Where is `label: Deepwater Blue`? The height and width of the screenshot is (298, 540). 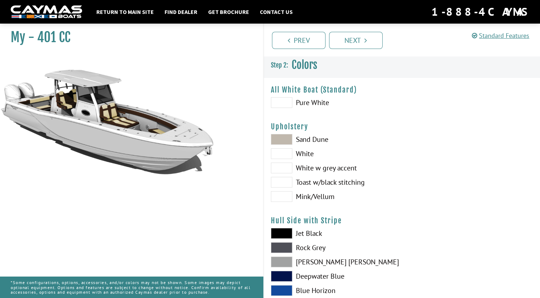
label: Deepwater Blue is located at coordinates (333, 276).